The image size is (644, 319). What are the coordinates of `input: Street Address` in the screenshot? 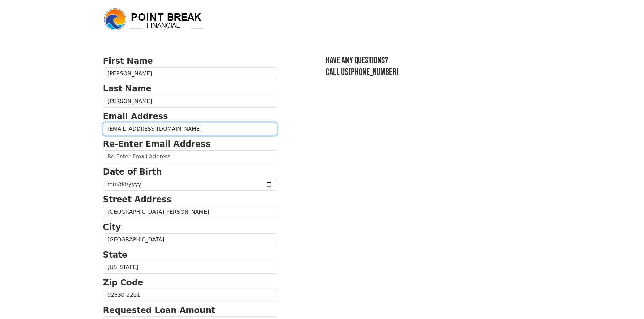 It's located at (190, 212).